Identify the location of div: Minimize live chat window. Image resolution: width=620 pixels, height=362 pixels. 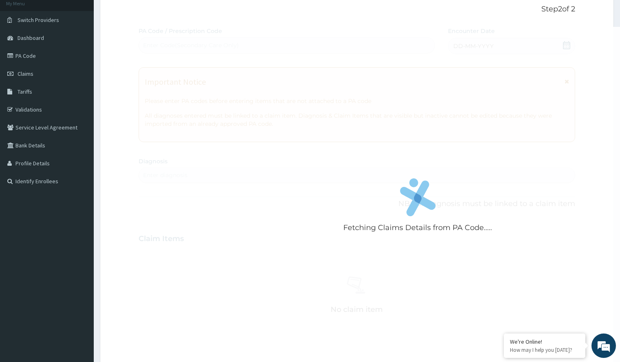
(143, 14).